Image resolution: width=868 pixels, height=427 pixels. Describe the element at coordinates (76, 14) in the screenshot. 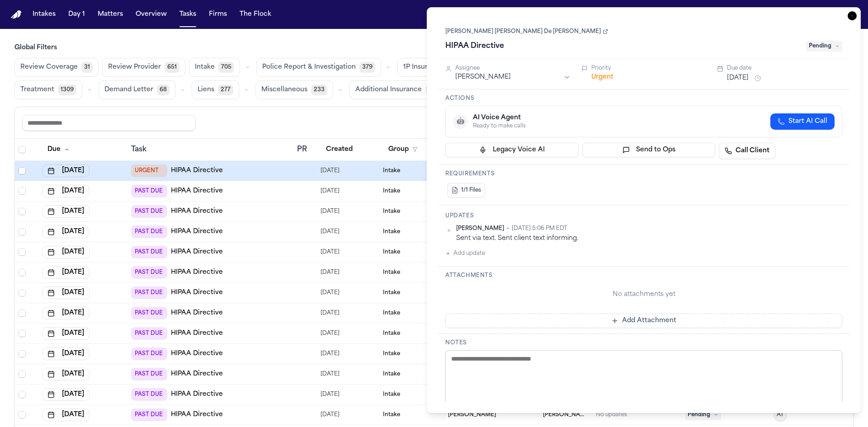

I see `button: Day 1` at that location.